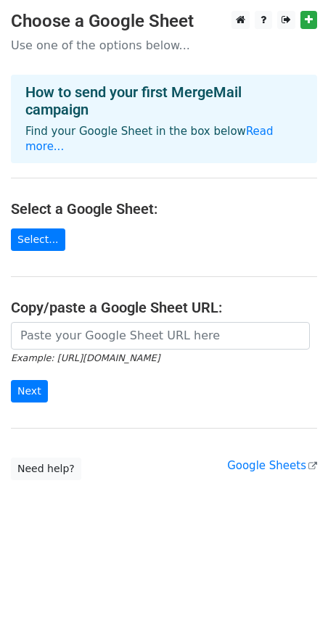 This screenshot has width=328, height=644. I want to click on input: Next, so click(29, 391).